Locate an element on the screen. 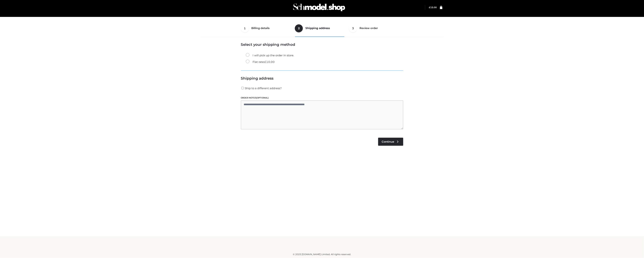 The height and width of the screenshot is (258, 644). label: I will pick up the order in store. is located at coordinates (270, 55).